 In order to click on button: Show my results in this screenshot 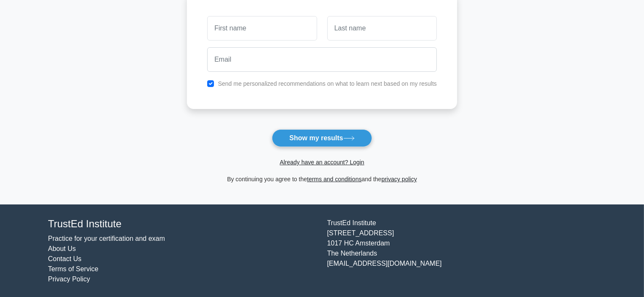, I will do `click(322, 139)`.